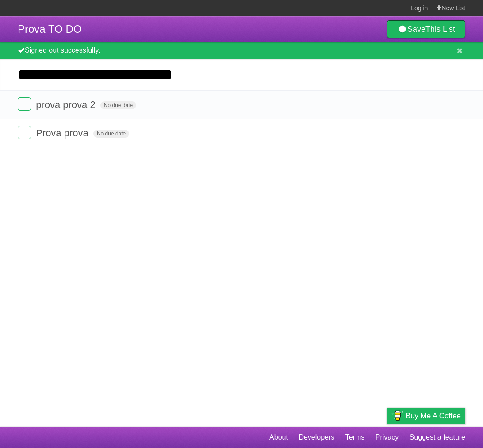  What do you see at coordinates (437, 437) in the screenshot?
I see `a: Suggest a feature` at bounding box center [437, 437].